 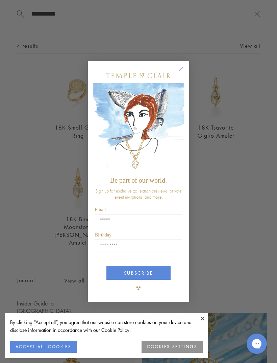 What do you see at coordinates (139, 180) in the screenshot?
I see `span: Be part of our world.` at bounding box center [139, 180].